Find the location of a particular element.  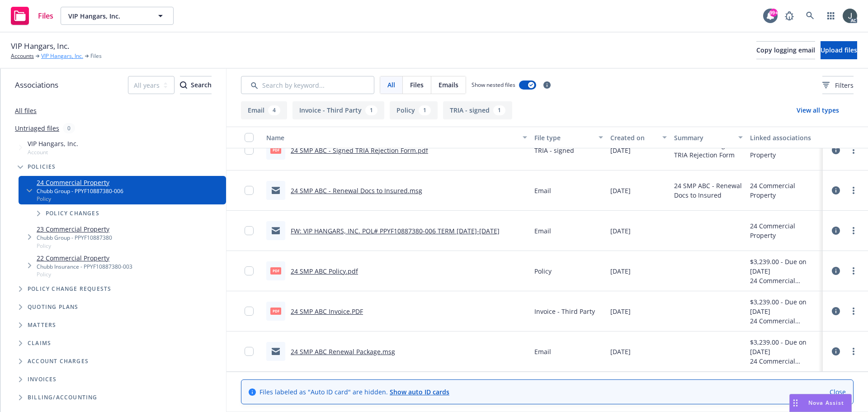

a: Files is located at coordinates (32, 16).